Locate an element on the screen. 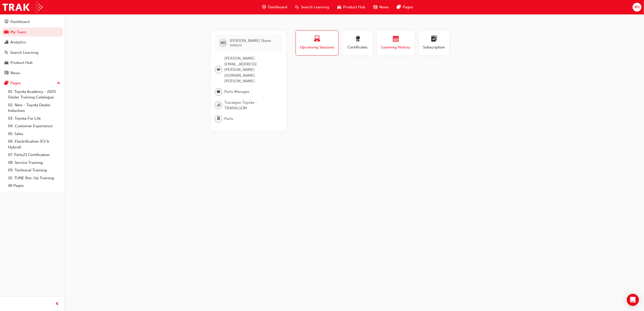 The height and width of the screenshot is (311, 644). a: 10. TUNE Rev-Up Training is located at coordinates (34, 178).